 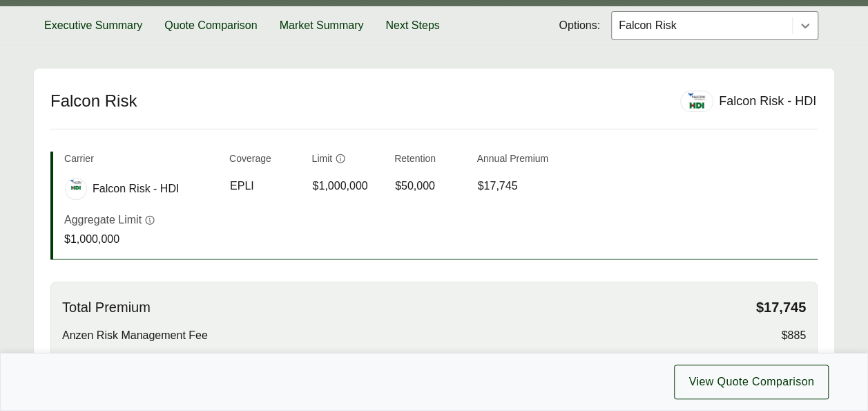 What do you see at coordinates (340, 186) in the screenshot?
I see `span: $1,000,000` at bounding box center [340, 186].